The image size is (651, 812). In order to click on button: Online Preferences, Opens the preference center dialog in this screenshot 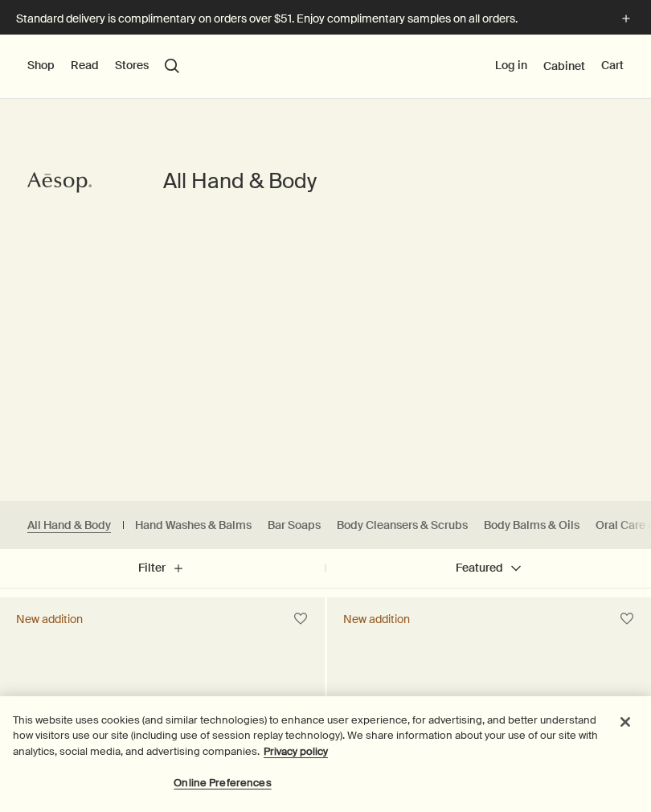, I will do `click(223, 783)`.